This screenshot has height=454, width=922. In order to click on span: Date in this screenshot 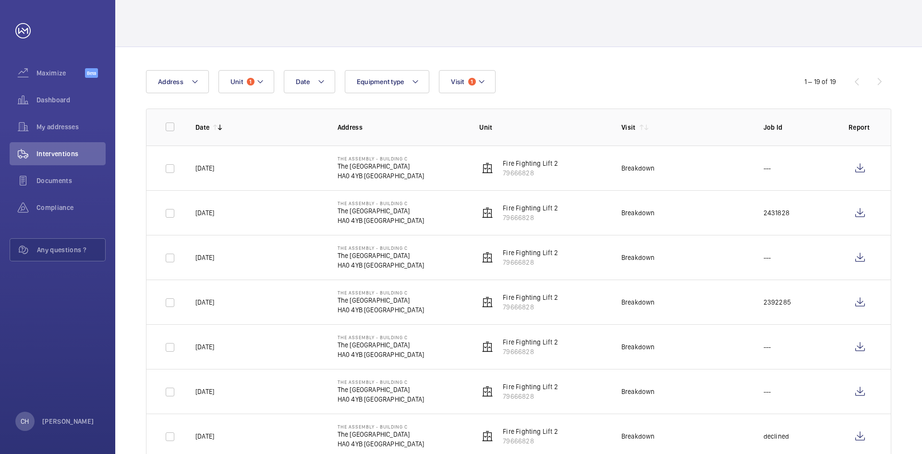, I will do `click(302, 82)`.